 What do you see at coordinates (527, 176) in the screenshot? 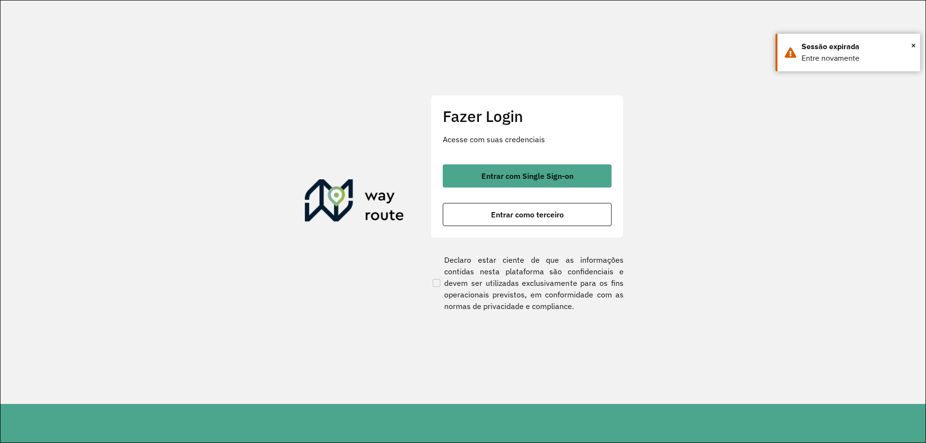
I see `span: Entrar com Single Sign-on` at bounding box center [527, 176].